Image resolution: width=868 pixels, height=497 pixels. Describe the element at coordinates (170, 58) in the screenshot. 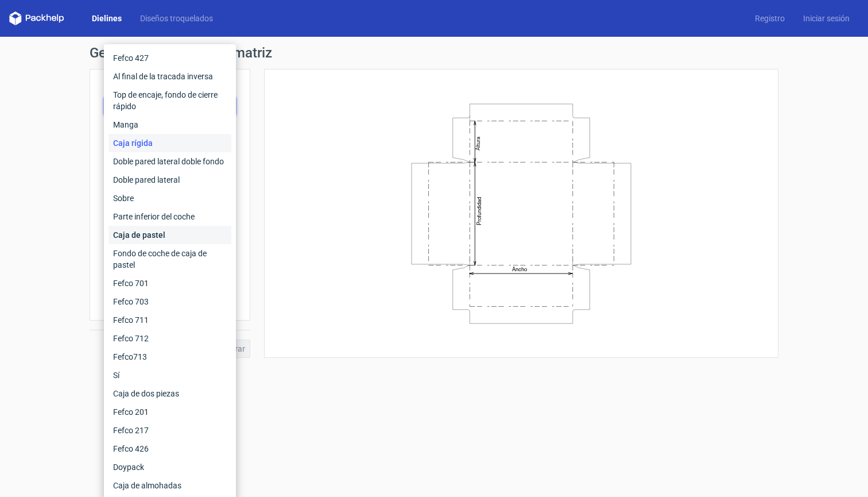

I see `div: Fefco 427` at that location.